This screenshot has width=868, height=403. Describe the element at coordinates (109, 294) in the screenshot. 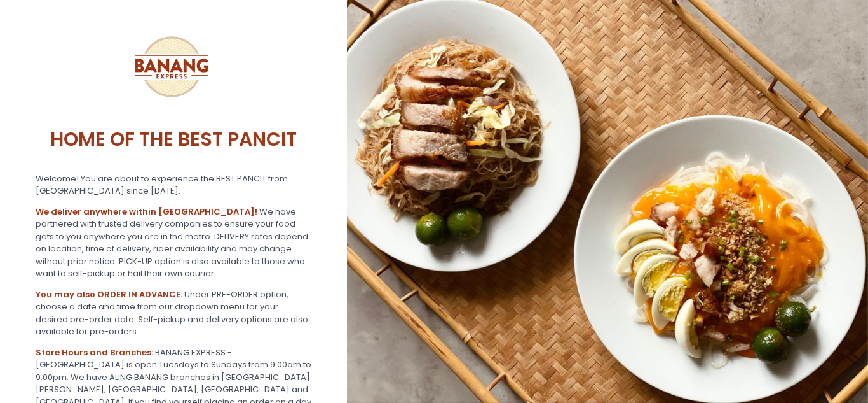

I see `b: You may also ORDER IN ADVANCE.` at that location.